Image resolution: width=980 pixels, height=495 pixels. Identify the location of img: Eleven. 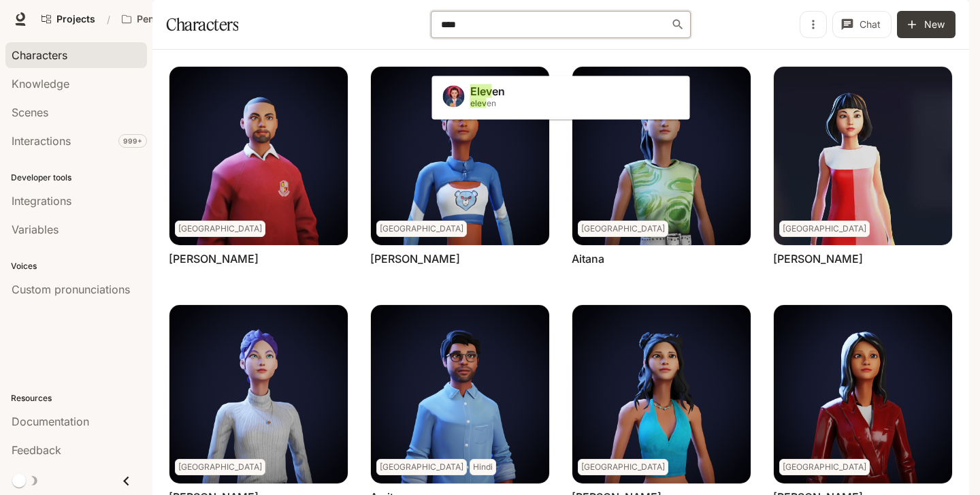
(454, 96).